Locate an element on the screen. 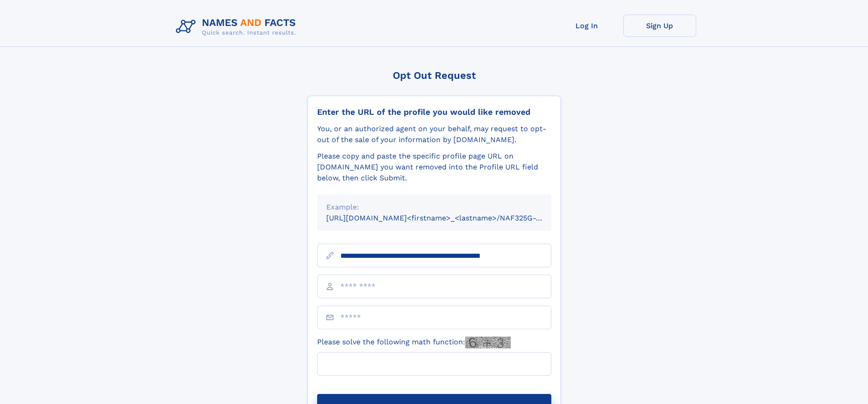  a: Sign Up is located at coordinates (660, 26).